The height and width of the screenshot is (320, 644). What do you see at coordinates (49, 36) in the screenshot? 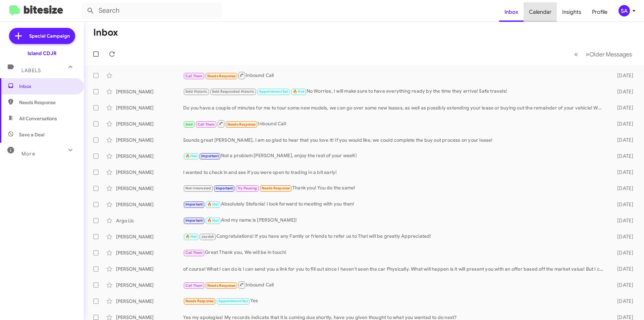
I see `span: Special Campaign` at bounding box center [49, 36].